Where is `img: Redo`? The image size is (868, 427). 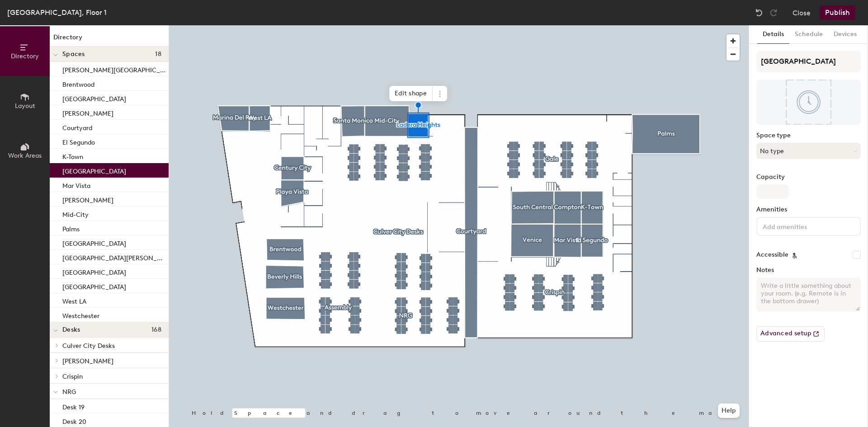 img: Redo is located at coordinates (774, 13).